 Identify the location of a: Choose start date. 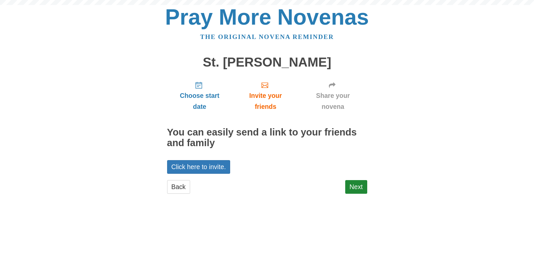
(200, 96).